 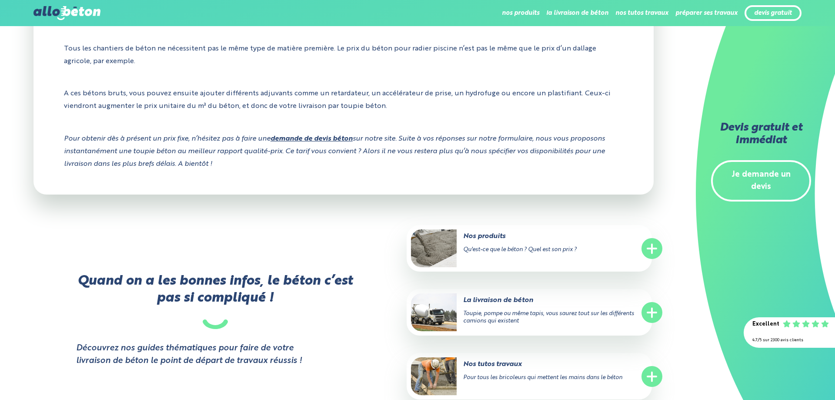 What do you see at coordinates (311, 139) in the screenshot?
I see `strong: demande de devis béton` at bounding box center [311, 139].